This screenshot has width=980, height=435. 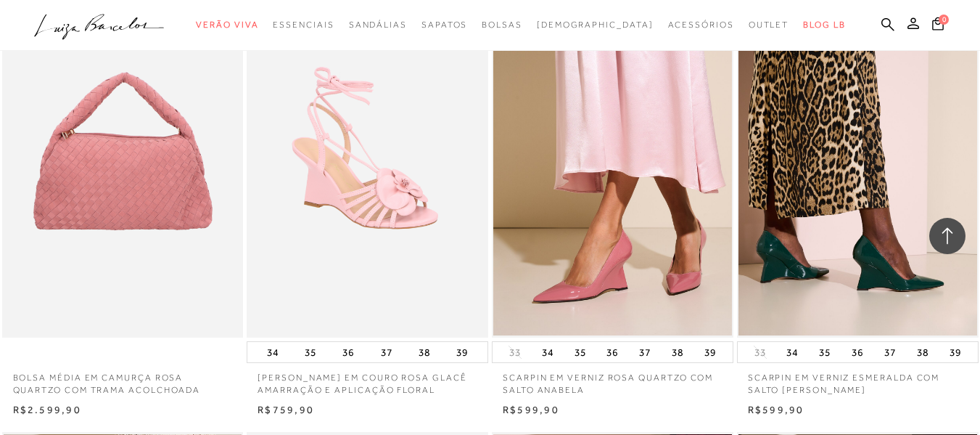 What do you see at coordinates (122, 379) in the screenshot?
I see `a: BOLSA MÉDIA EM CAMURÇA ROSA QUARTZO COM TRAMA ACOLCHOADA` at bounding box center [122, 379].